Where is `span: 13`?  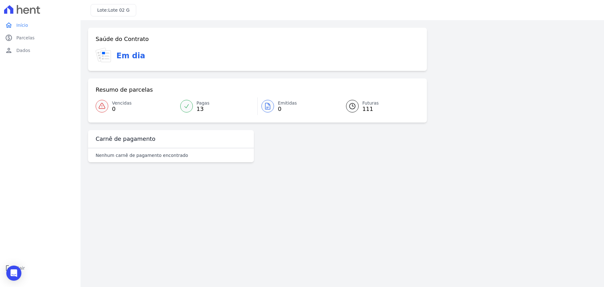
span: 13 is located at coordinates (203, 109).